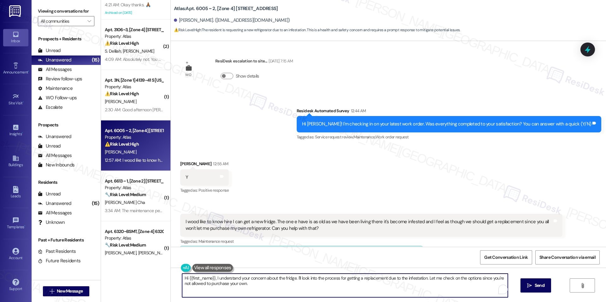 The width and height of the screenshot is (606, 302). What do you see at coordinates (62, 21) in the screenshot?
I see `input: All communities` at bounding box center [62, 21].